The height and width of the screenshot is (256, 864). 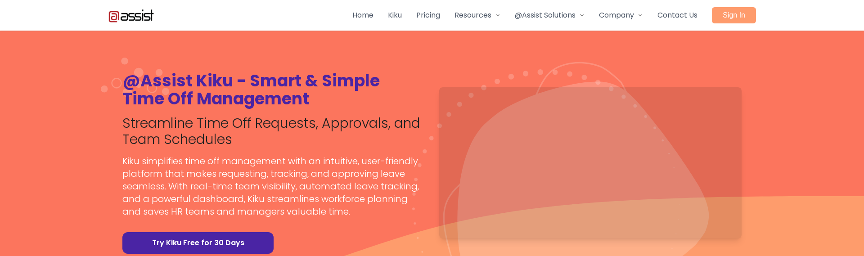 I want to click on h1: @Assist Kiku - Smart & Simple Time Off Management, so click(x=274, y=90).